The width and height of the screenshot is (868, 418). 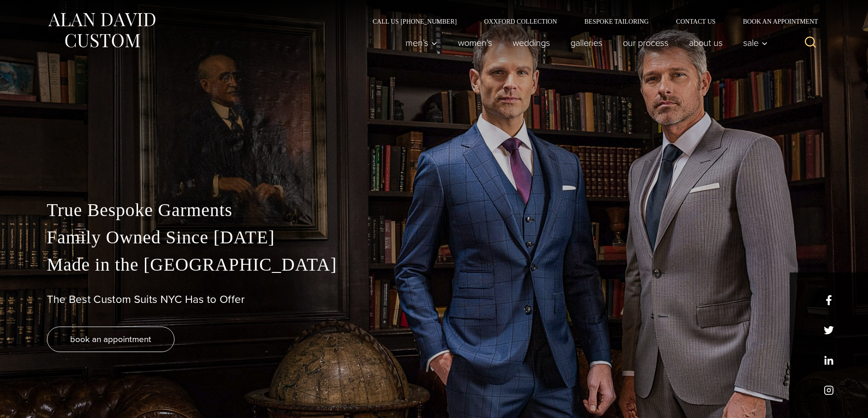 I want to click on a: Galleries, so click(x=586, y=43).